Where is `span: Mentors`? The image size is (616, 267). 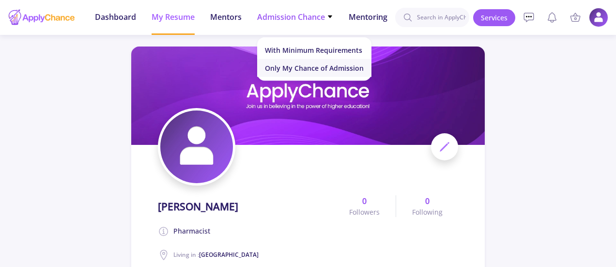 span: Mentors is located at coordinates (226, 17).